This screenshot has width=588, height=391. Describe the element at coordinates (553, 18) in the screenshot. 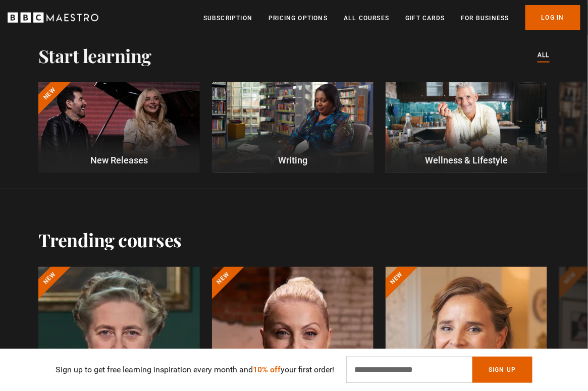

I see `a: Log In` at that location.